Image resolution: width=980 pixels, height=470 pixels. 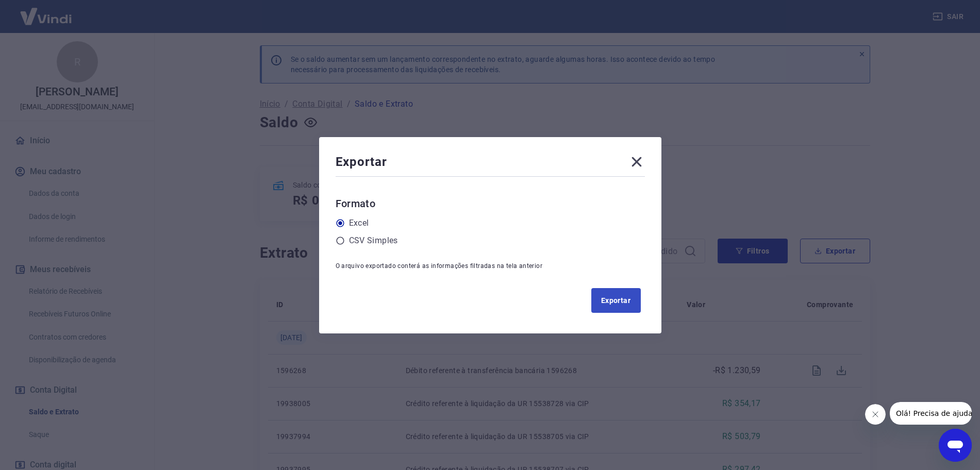 I want to click on h6: Formato, so click(x=490, y=204).